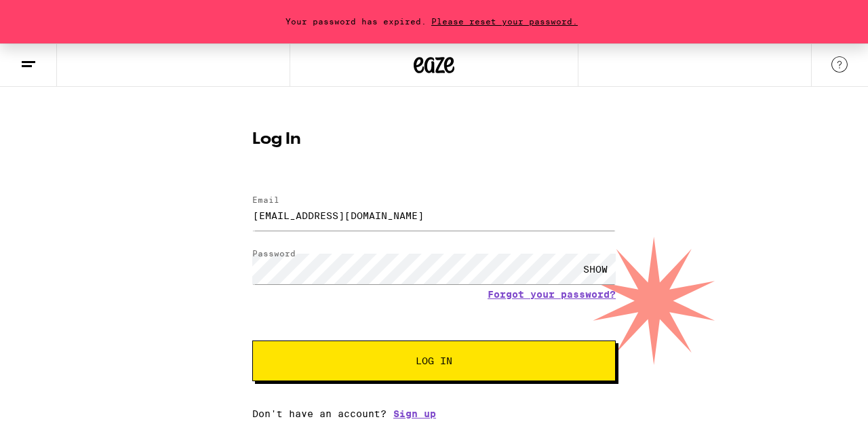  I want to click on span: Your password has expired., so click(356, 21).